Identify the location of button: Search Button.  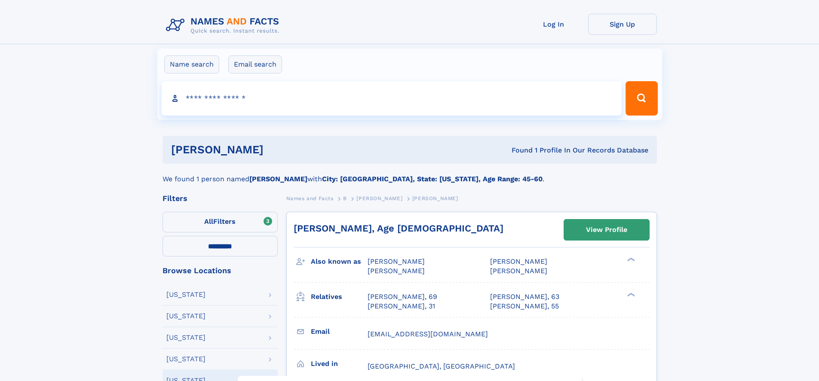
(641, 98).